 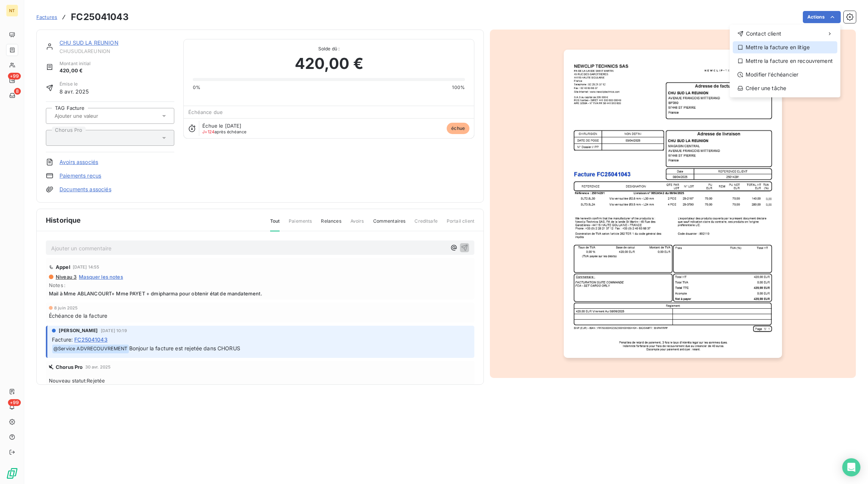 I want to click on div: Actions, so click(x=785, y=61).